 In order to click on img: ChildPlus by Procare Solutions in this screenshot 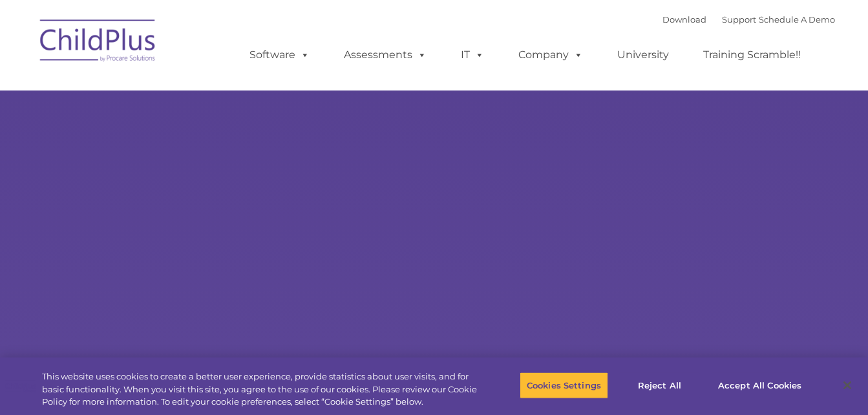, I will do `click(98, 43)`.